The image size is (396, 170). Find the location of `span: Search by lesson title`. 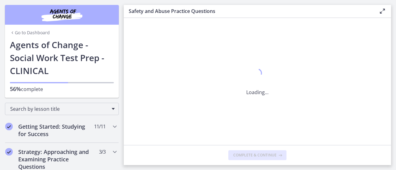

span: Search by lesson title is located at coordinates (59, 109).